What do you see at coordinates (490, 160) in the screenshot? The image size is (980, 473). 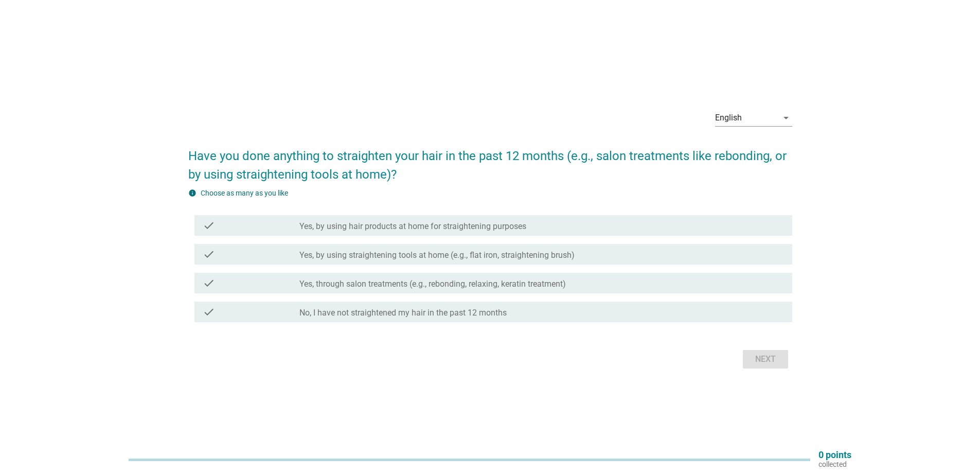 I see `h2: Have you done anything to straighten your hair in the past 12 months (e.g., salon treatments like...` at bounding box center [490, 160].